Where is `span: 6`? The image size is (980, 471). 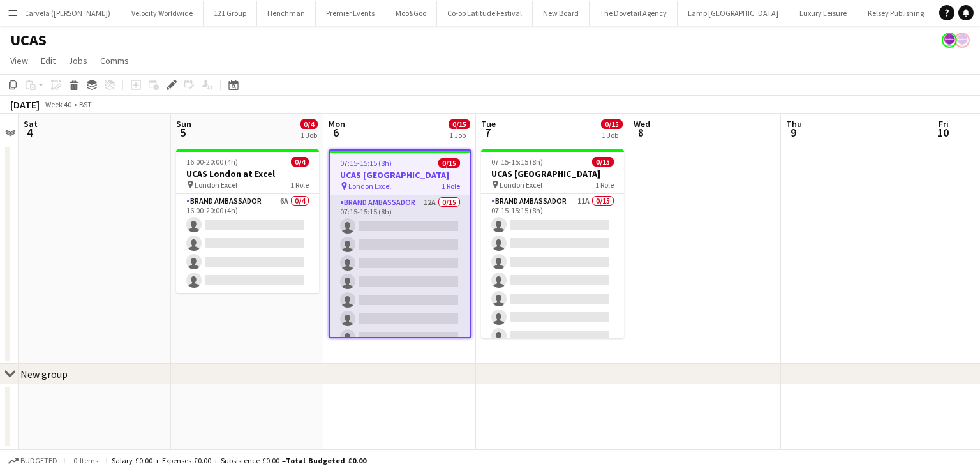 span: 6 is located at coordinates (336, 132).